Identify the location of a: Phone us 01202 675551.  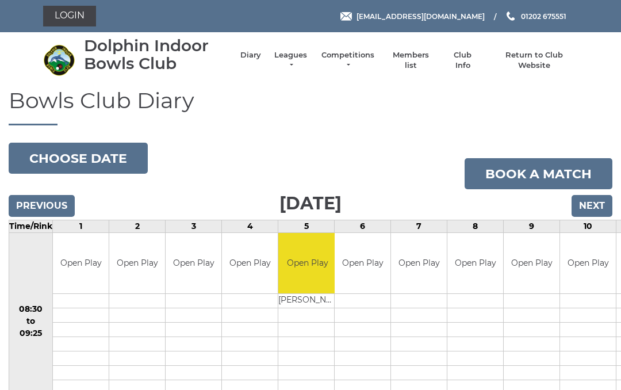
(535, 16).